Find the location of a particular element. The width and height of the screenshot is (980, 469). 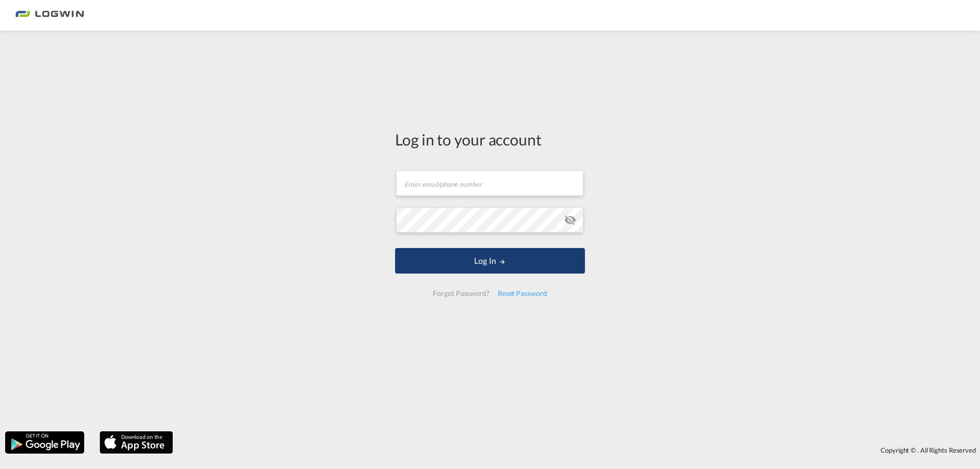

div: Log in to your account is located at coordinates (490, 140).